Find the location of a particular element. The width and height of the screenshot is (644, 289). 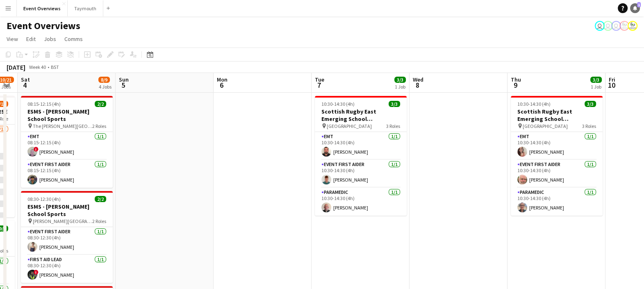

span: 9 is located at coordinates (515, 85).